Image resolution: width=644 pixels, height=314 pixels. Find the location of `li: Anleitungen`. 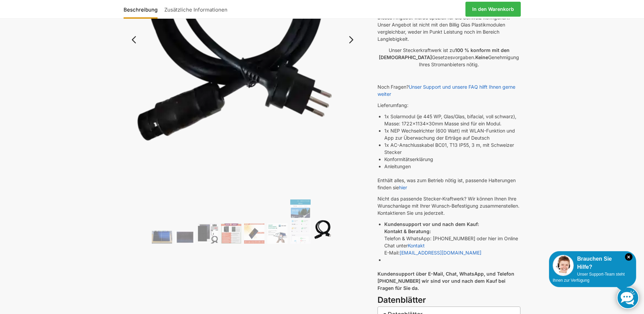

li: Anleitungen is located at coordinates (452, 166).